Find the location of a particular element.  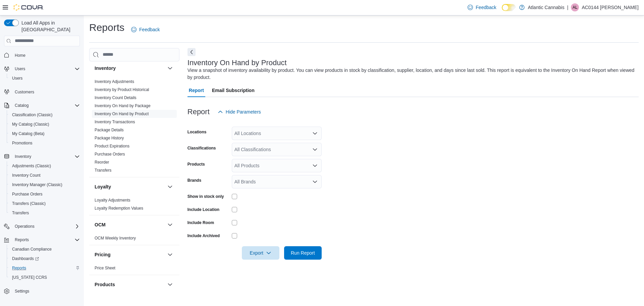

p: Atlantic Cannabis is located at coordinates (546, 8).